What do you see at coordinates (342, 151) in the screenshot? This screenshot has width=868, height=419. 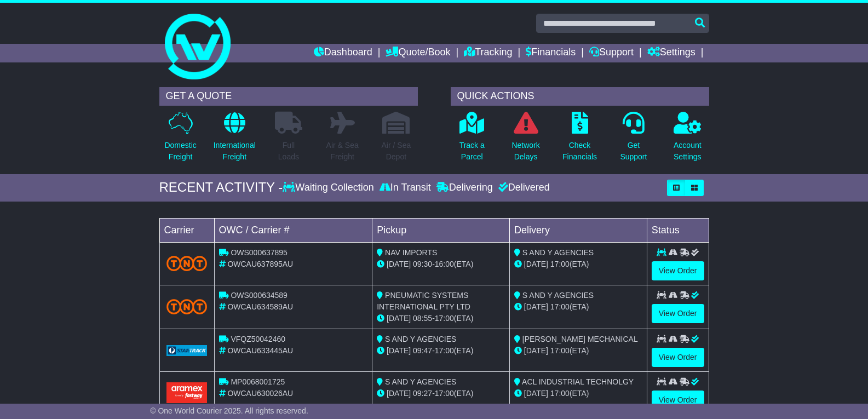 I see `p: Air & Sea Freight` at bounding box center [342, 151].